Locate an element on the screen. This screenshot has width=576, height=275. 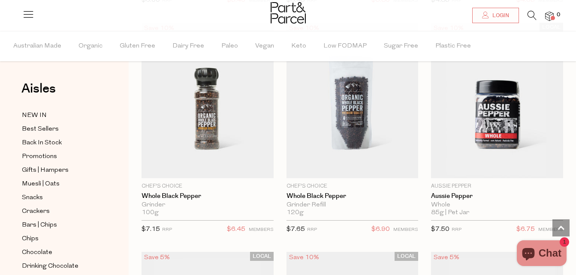
div: Save 10% is located at coordinates (304, 258).